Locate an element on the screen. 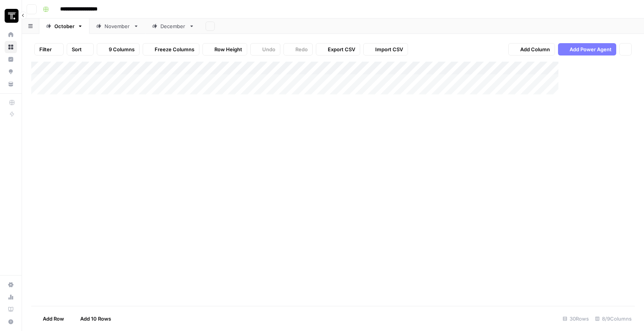  a: November is located at coordinates (117, 26).